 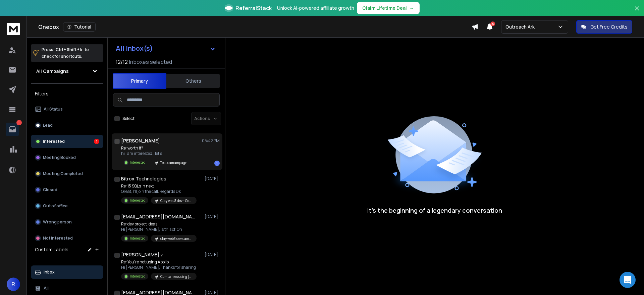 What do you see at coordinates (159, 191) in the screenshot?
I see `p: Great, I'll join the call. Regards Dk` at bounding box center [159, 191].